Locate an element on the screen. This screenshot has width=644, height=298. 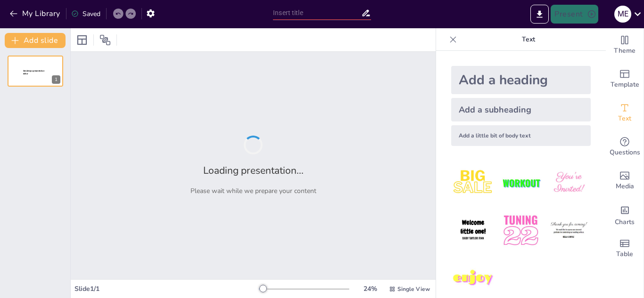
img: 1.jpeg is located at coordinates (473, 182).